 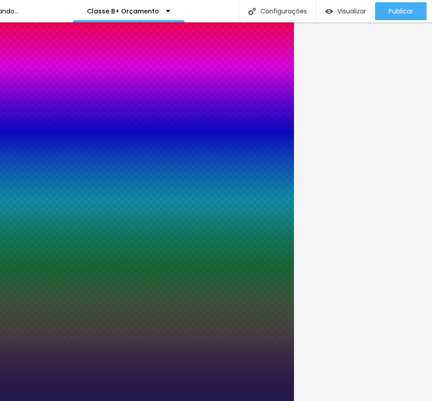 What do you see at coordinates (252, 11) in the screenshot?
I see `img: Icone` at bounding box center [252, 11].